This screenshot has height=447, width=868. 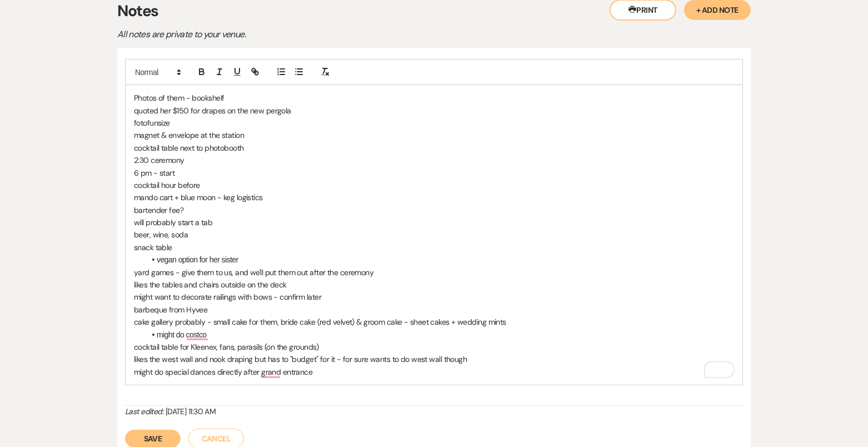 I want to click on li: vegan option for her sister, so click(x=440, y=260).